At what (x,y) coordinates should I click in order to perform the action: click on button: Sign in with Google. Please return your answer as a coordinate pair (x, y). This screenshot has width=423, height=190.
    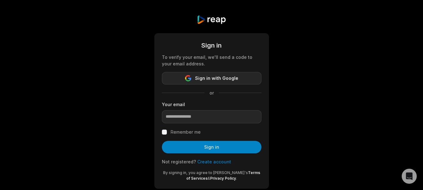
    Looking at the image, I should click on (212, 78).